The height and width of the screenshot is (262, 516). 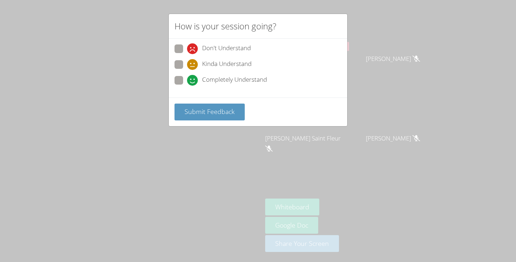 What do you see at coordinates (234, 80) in the screenshot?
I see `span: Completely Understand` at bounding box center [234, 80].